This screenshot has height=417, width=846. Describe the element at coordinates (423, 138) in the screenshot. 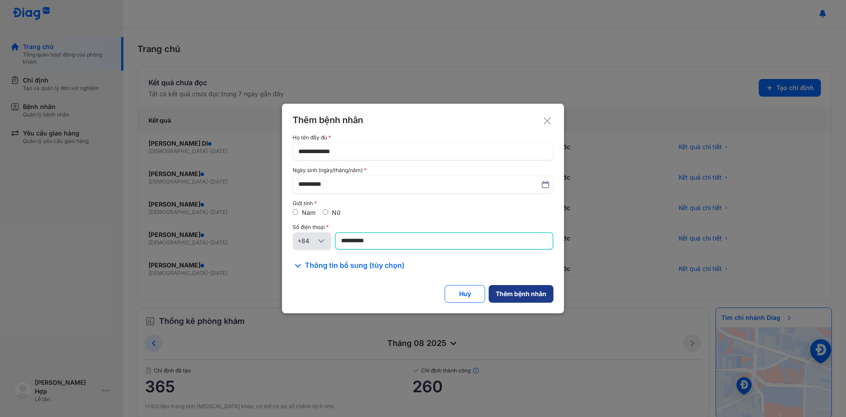

I see `div: Họ tên đầy đủ` at that location.